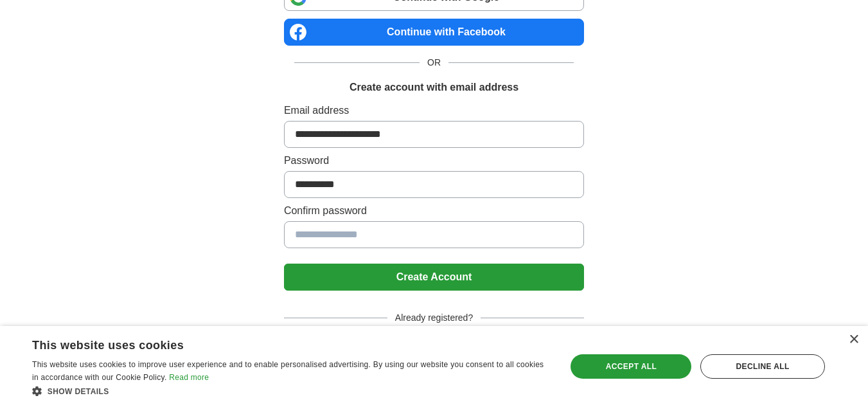 This screenshot has height=407, width=868. I want to click on div: This website uses cookies, so click(275, 343).